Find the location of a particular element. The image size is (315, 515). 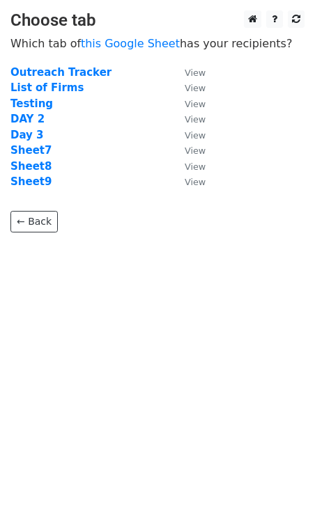

a: Sheet8 is located at coordinates (31, 166).